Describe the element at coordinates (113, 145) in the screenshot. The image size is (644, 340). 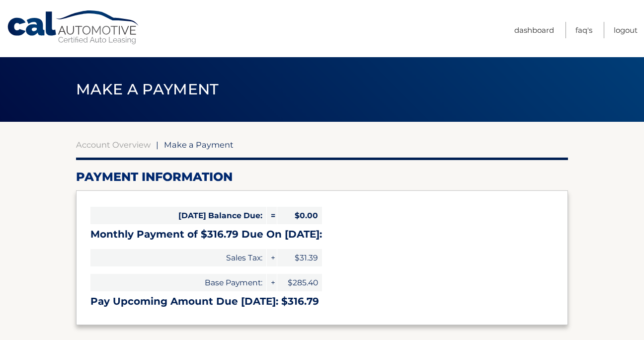
I see `a: Account Overview` at that location.